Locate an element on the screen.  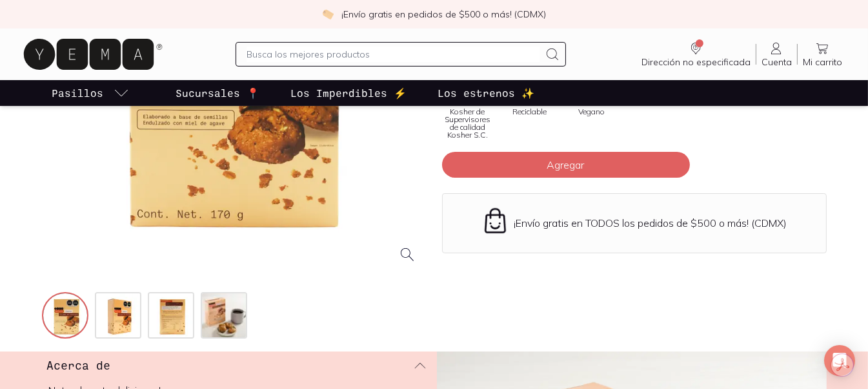
p: ¡Envío gratis en pedidos de $500 o más! (CDMX) is located at coordinates (444, 14).